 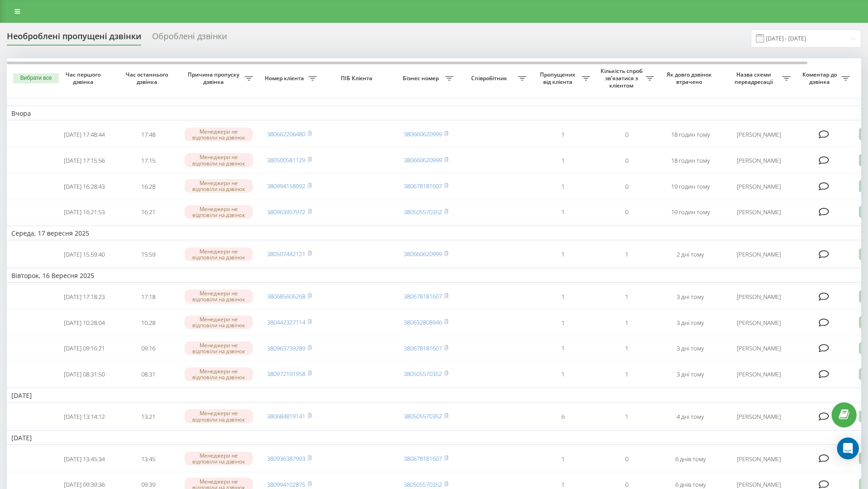 What do you see at coordinates (423, 160) in the screenshot?
I see `a: 380660620999` at bounding box center [423, 160].